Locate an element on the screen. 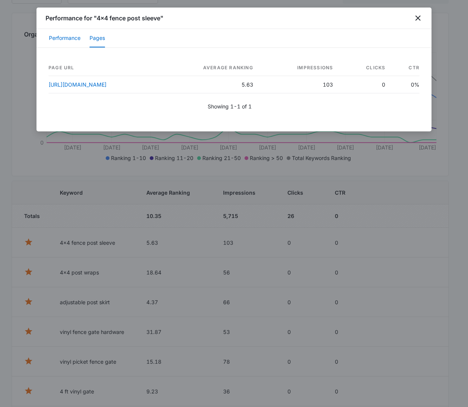 The width and height of the screenshot is (468, 407). th: Average Ranking is located at coordinates (207, 68).